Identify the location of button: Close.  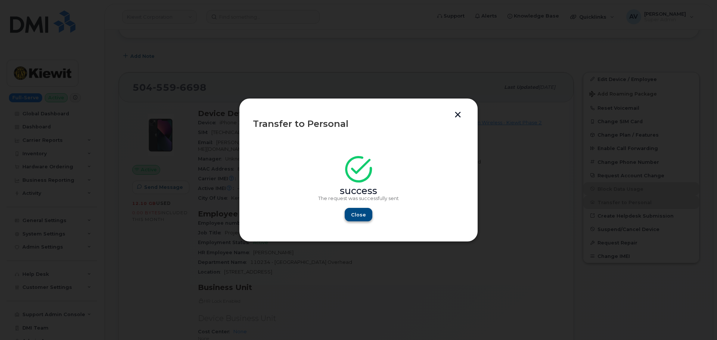
(358, 215).